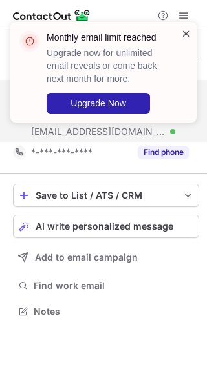 This screenshot has width=207, height=387. What do you see at coordinates (106, 196) in the screenshot?
I see `button: save-profile-one-click` at bounding box center [106, 196].